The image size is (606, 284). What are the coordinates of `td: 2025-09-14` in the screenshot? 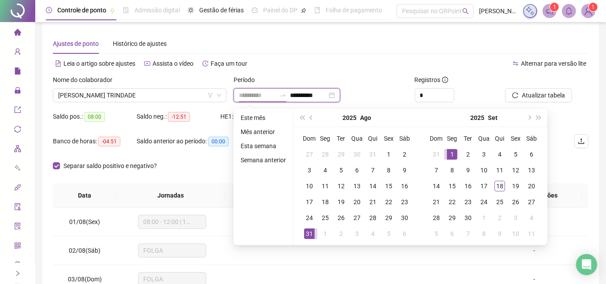 It's located at (436, 186).